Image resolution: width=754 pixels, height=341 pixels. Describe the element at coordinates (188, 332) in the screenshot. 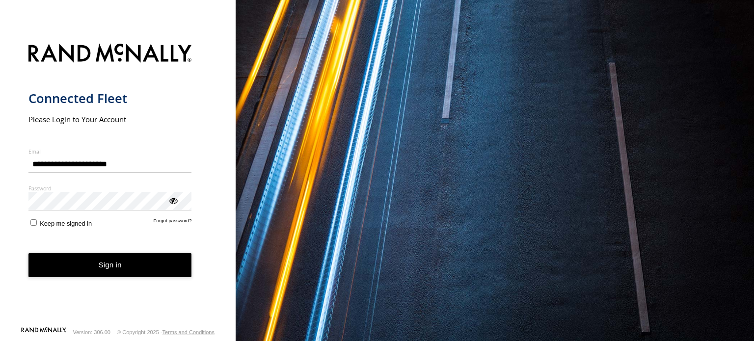

I see `a: Terms and Conditions` at that location.